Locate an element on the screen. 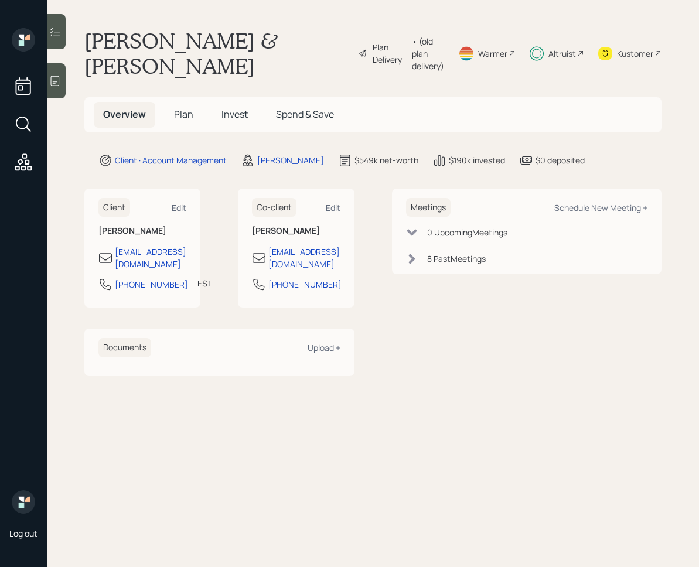  div: Warmer is located at coordinates (493, 53).